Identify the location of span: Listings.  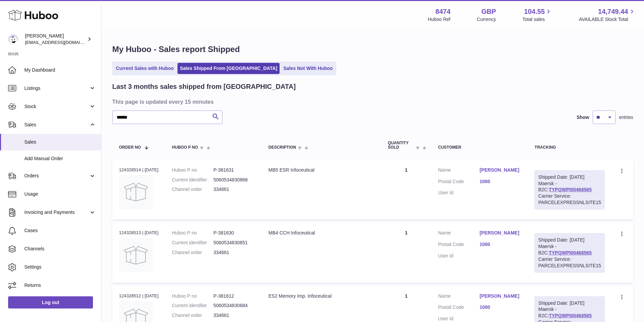
(56, 88).